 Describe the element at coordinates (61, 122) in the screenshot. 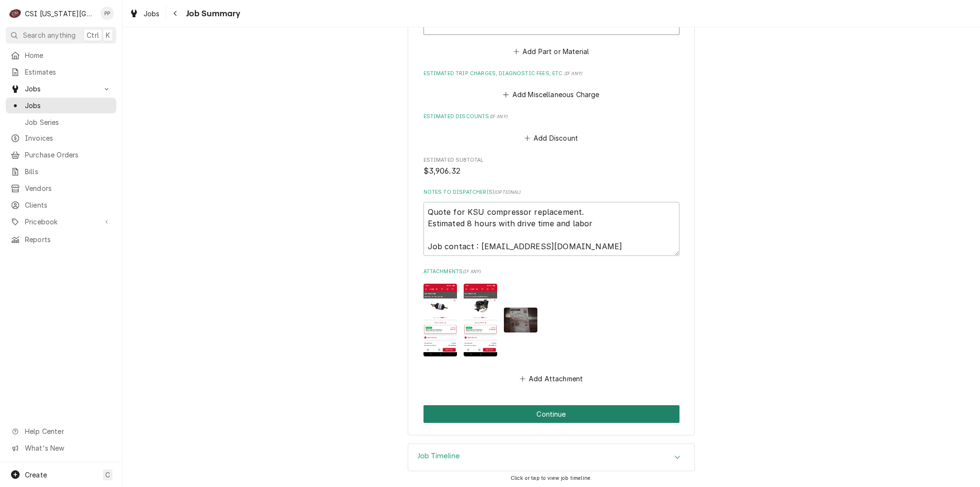

I see `a: Job Series` at that location.